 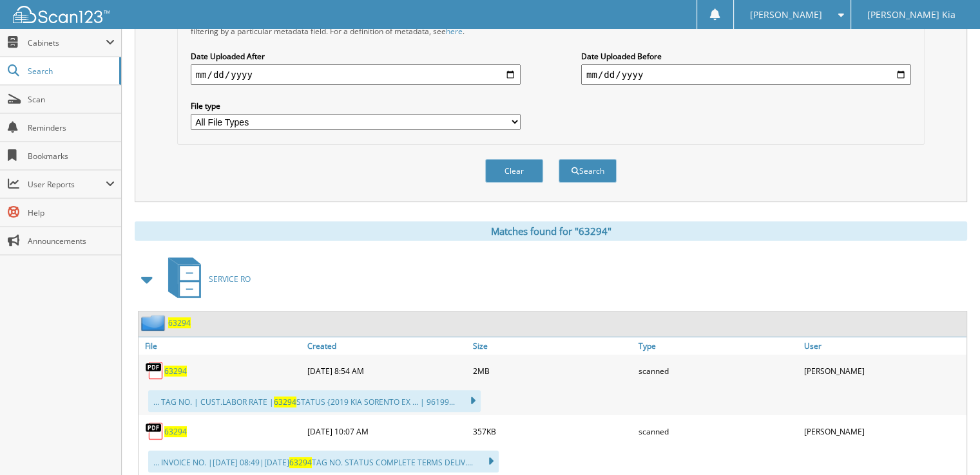 What do you see at coordinates (355, 75) in the screenshot?
I see `input: start` at bounding box center [355, 75].